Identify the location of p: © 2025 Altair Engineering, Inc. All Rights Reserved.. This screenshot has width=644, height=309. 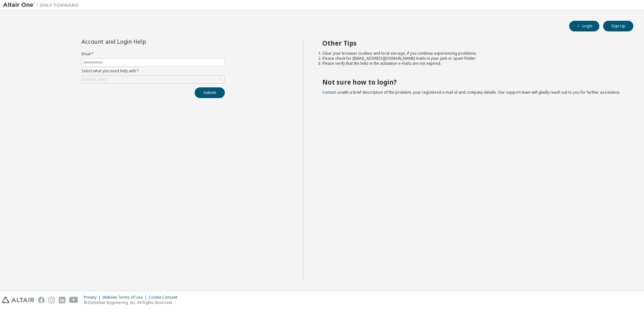
(132, 302).